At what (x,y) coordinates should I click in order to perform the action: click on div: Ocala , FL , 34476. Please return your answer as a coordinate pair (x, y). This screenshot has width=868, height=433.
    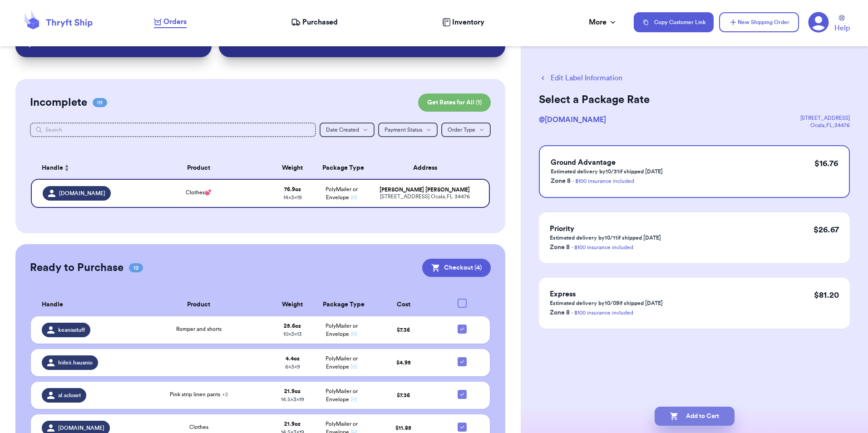
    Looking at the image, I should click on (825, 125).